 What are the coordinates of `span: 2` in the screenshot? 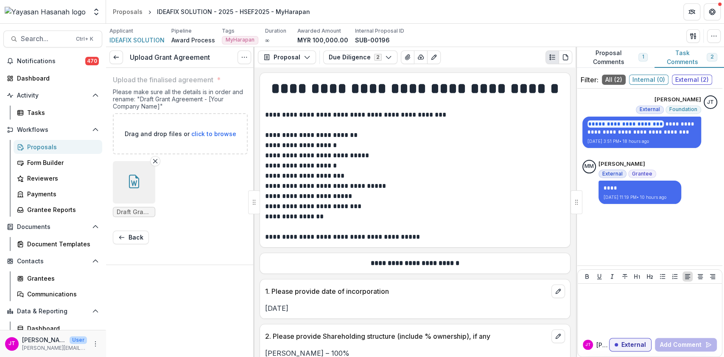 It's located at (712, 57).